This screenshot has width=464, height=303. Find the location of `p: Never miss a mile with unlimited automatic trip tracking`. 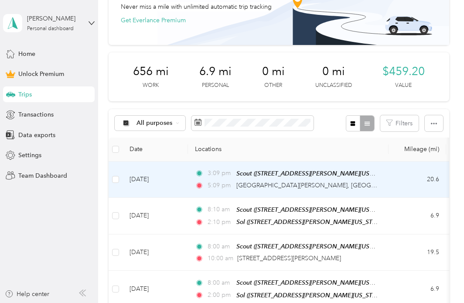

p: Never miss a mile with unlimited automatic trip tracking is located at coordinates (196, 7).